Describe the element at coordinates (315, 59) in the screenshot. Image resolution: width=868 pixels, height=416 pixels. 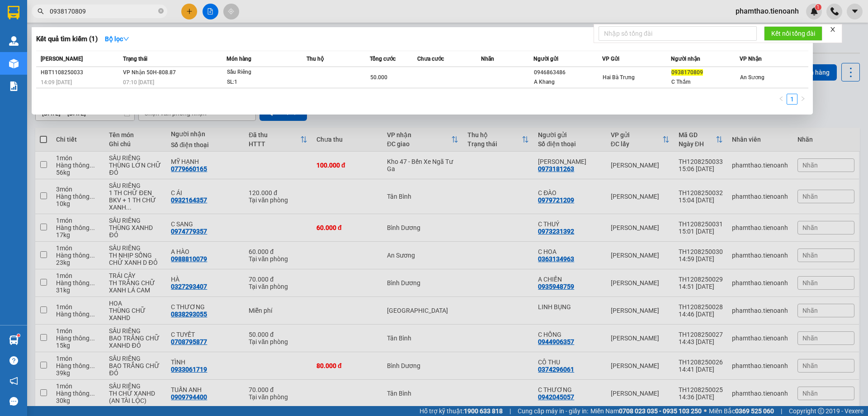
I see `span: Thu hộ` at that location.